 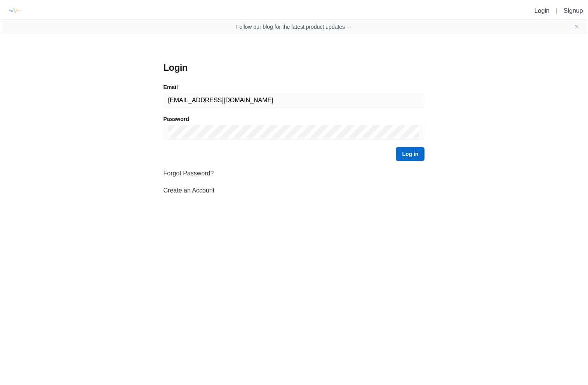 I want to click on img: logo, so click(x=14, y=10).